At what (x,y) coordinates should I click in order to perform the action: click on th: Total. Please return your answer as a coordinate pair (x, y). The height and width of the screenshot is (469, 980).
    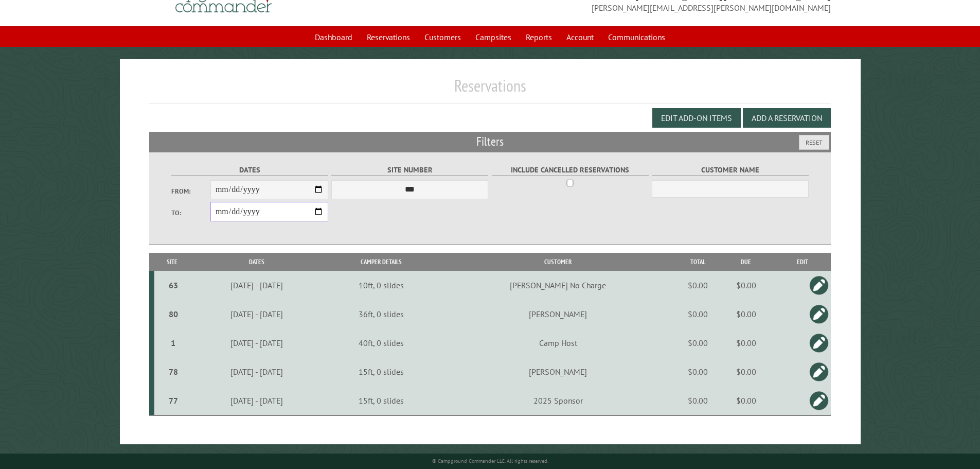
    Looking at the image, I should click on (697, 261).